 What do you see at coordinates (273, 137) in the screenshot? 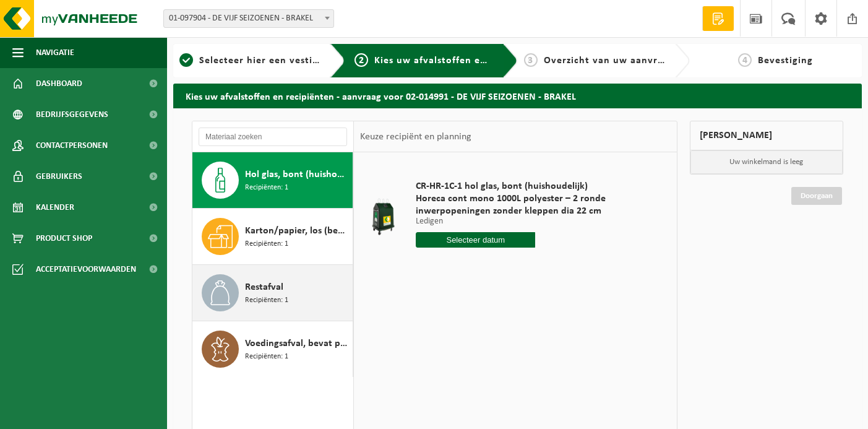
I see `input: Materiaal zoeken` at bounding box center [273, 137].